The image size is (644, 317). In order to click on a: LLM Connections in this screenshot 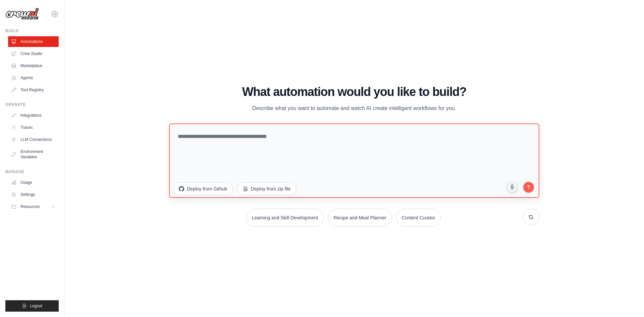, I will do `click(33, 139)`.